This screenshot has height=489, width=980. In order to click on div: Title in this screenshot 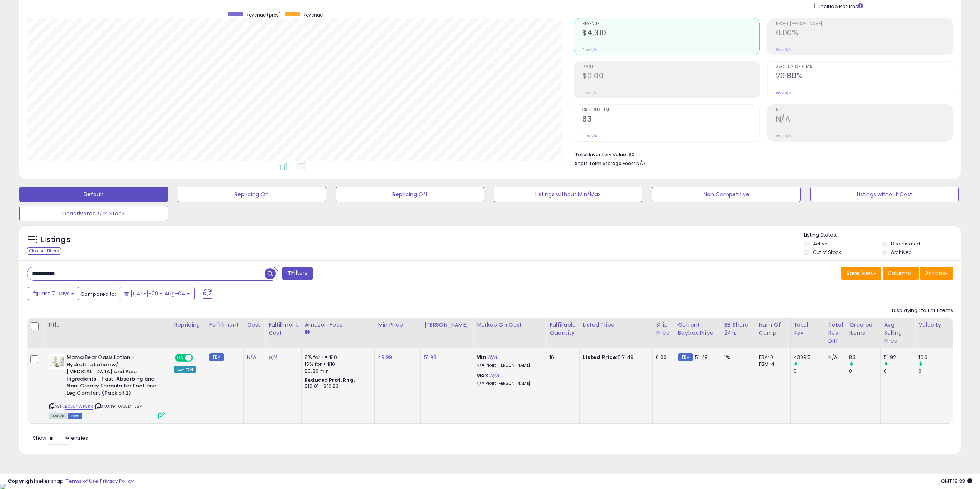, I will do `click(107, 325)`.